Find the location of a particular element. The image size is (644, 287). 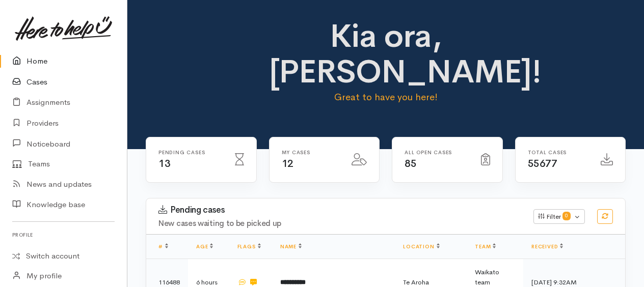

a: Location is located at coordinates (421, 246).